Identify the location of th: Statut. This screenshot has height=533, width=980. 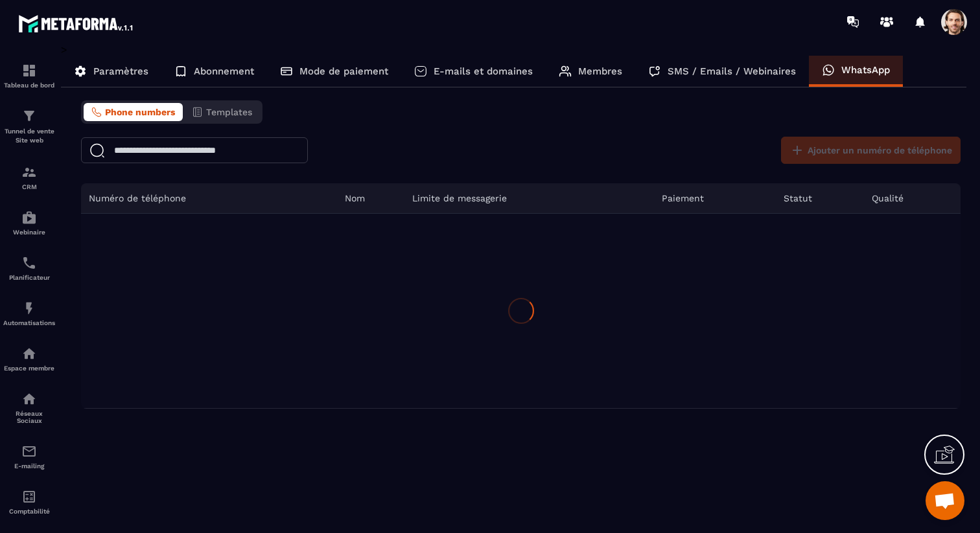
(820, 198).